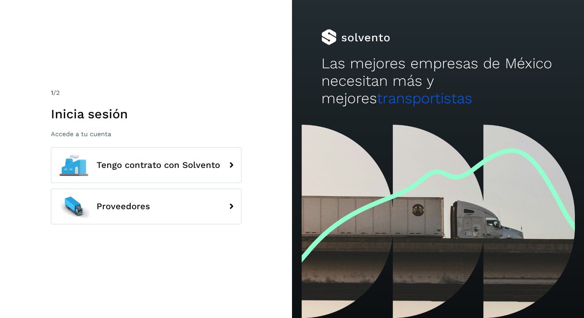 This screenshot has width=584, height=318. I want to click on button: Proveedores, so click(146, 206).